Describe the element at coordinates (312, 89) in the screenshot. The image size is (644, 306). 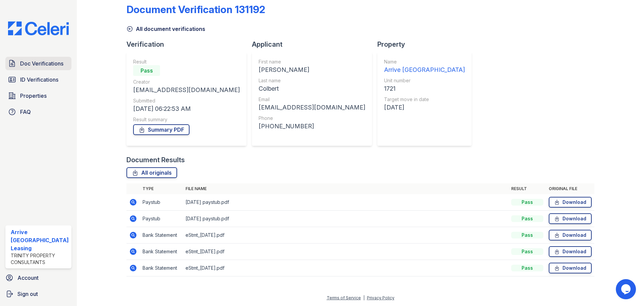
I see `div: Colbert` at that location.